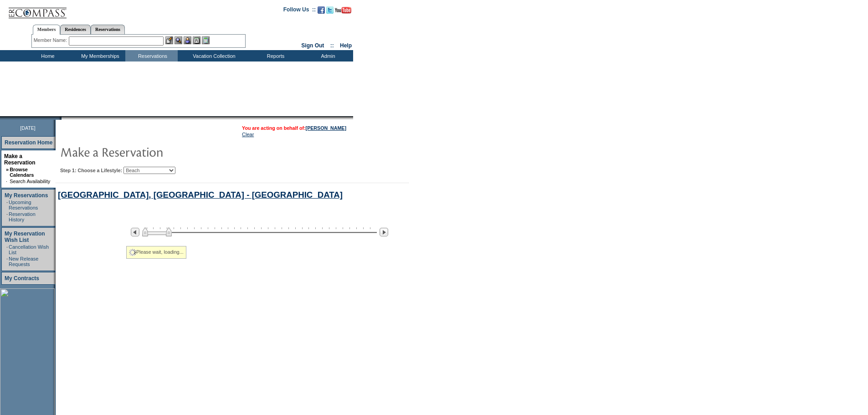 The height and width of the screenshot is (415, 868). Describe the element at coordinates (313, 45) in the screenshot. I see `a: Sign Out` at that location.